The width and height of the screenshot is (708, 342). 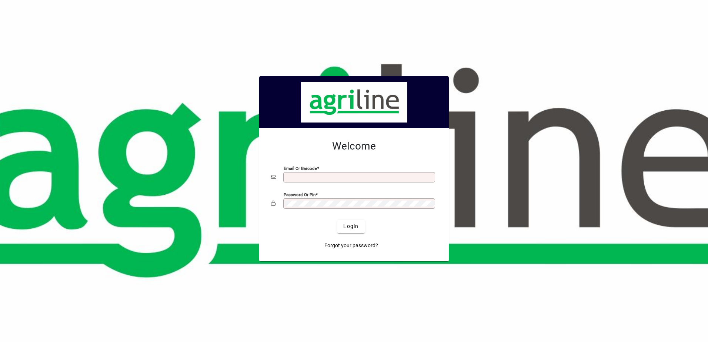 I want to click on mat-label: Email or Barcode, so click(x=300, y=168).